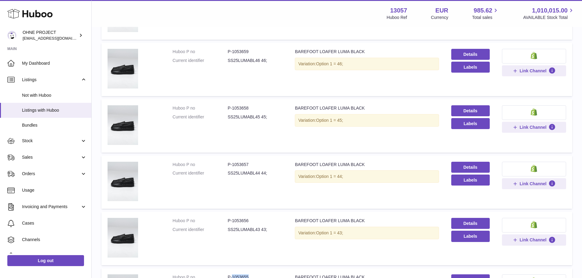 The height and width of the screenshot is (278, 582). What do you see at coordinates (397, 17) in the screenshot?
I see `div: Huboo Ref` at bounding box center [397, 17].